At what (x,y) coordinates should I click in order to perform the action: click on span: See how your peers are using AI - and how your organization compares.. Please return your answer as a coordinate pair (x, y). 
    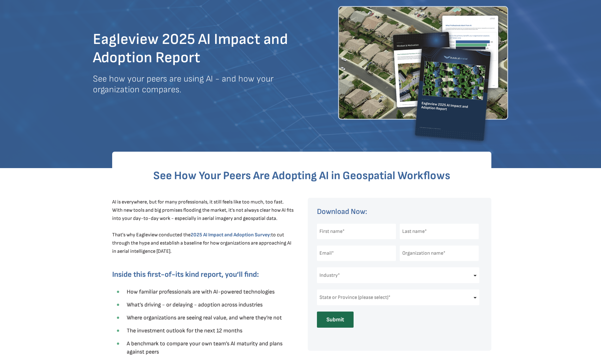
    Looking at the image, I should click on (184, 84).